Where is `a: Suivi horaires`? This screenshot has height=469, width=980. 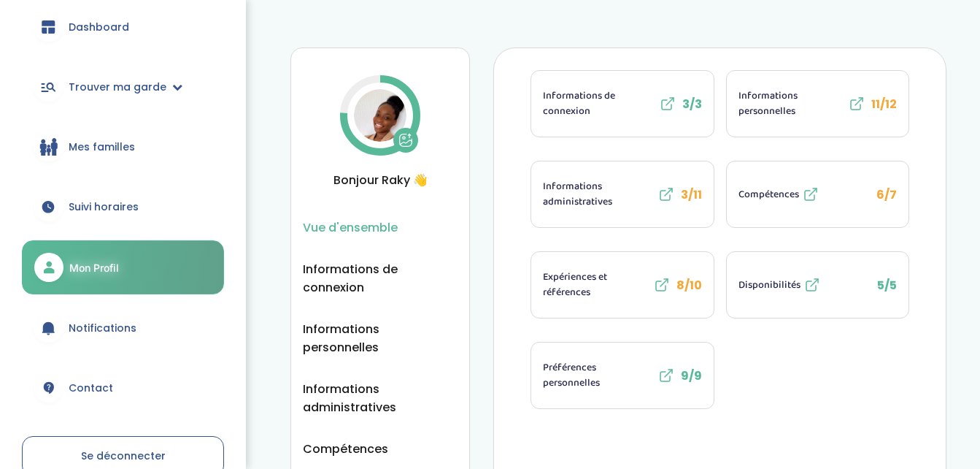
a: Suivi horaires is located at coordinates (122, 207).